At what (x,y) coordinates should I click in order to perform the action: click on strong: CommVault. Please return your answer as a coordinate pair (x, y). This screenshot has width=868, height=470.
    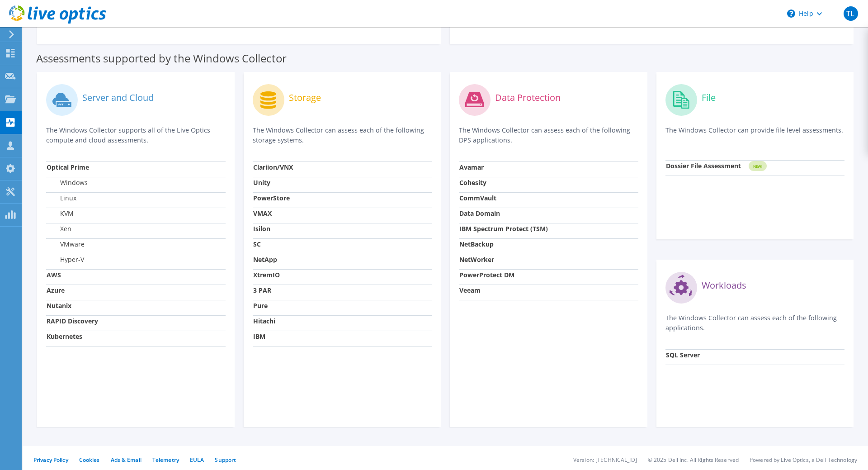
    Looking at the image, I should click on (478, 197).